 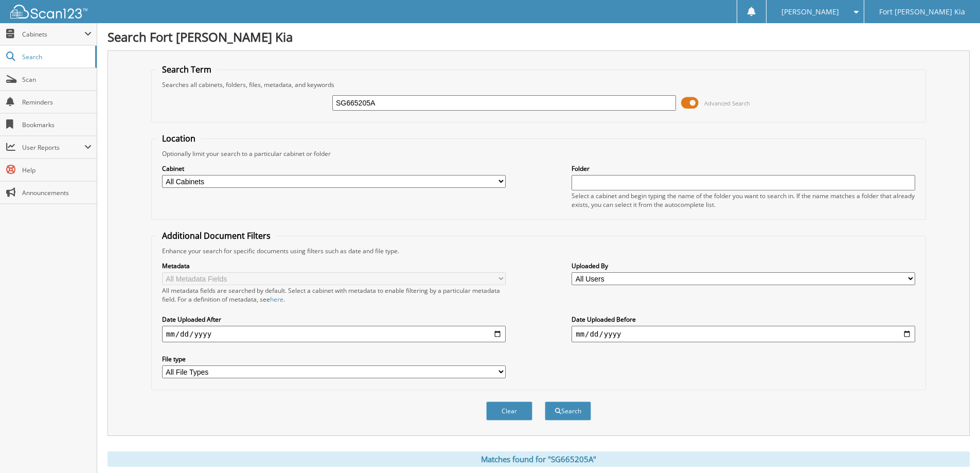 I want to click on button: Search, so click(x=568, y=410).